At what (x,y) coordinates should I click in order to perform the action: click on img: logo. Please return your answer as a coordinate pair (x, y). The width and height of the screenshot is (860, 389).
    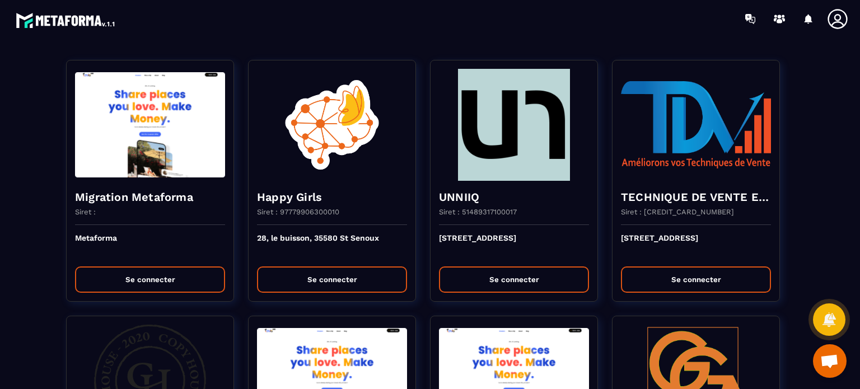
    Looking at the image, I should click on (66, 20).